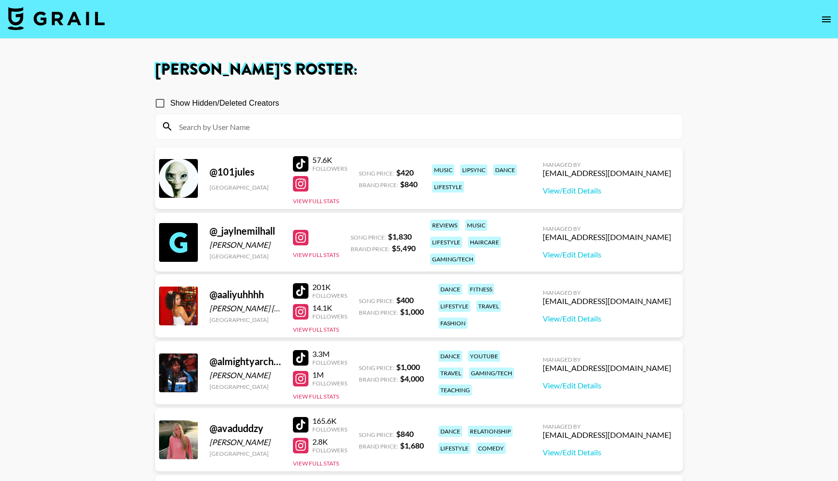 This screenshot has height=481, width=838. What do you see at coordinates (425, 127) in the screenshot?
I see `input: Search by User Name` at bounding box center [425, 127].